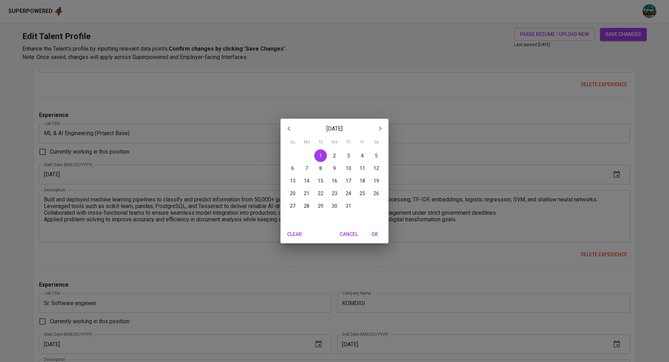 Image resolution: width=669 pixels, height=362 pixels. Describe the element at coordinates (349, 168) in the screenshot. I see `p: 10` at that location.